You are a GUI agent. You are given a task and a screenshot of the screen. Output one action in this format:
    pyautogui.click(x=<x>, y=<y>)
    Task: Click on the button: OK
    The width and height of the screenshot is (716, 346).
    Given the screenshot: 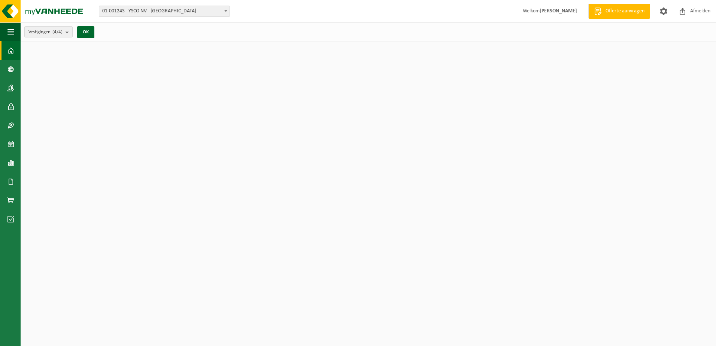 What is the action you would take?
    pyautogui.click(x=86, y=32)
    